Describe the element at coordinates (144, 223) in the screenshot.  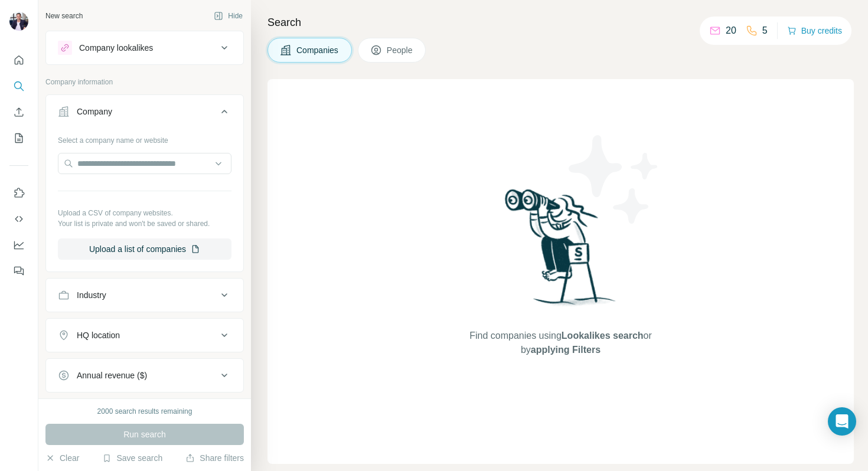
I see `p: Your list is private and won't be saved or shared.` at that location.